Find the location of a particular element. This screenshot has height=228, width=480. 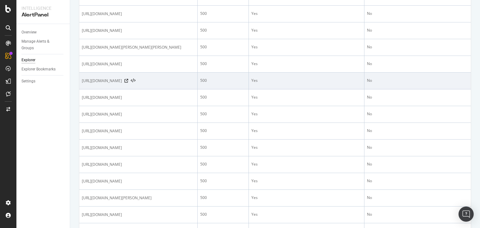

a: Explorer Bookmarks is located at coordinates (43, 69).